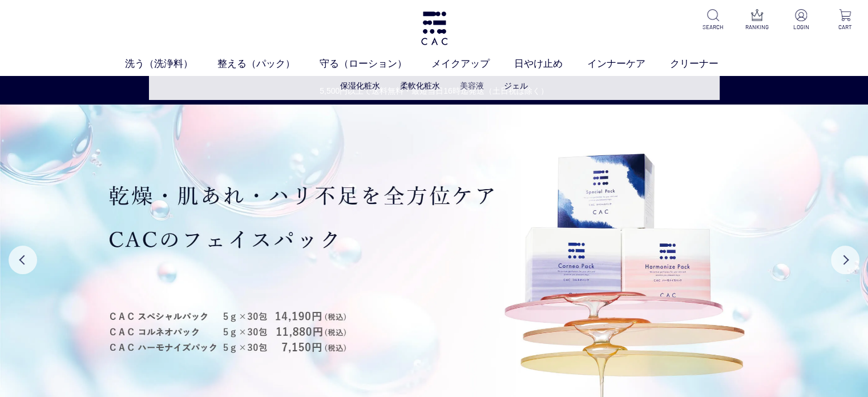  Describe the element at coordinates (376, 64) in the screenshot. I see `a: 守る（ローション）` at that location.